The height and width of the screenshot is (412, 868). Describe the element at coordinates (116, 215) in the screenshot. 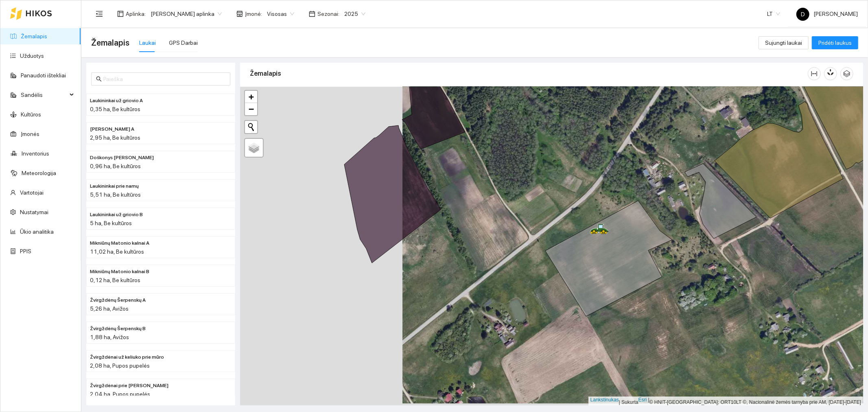

I see `span: Laukininkai už griovio B` at that location.